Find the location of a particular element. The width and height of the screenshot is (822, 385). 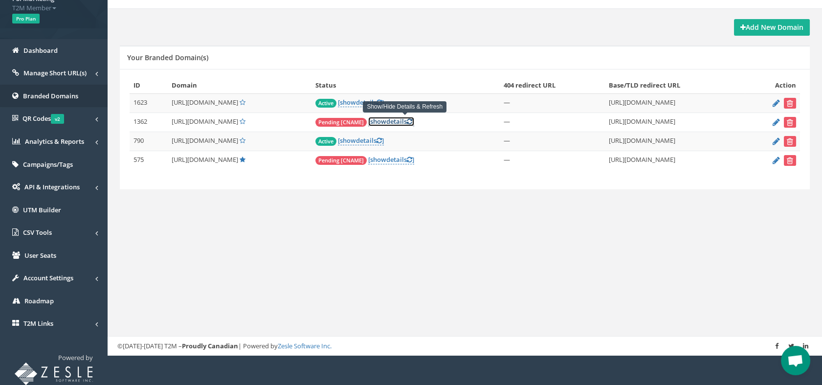

span: Roadmap is located at coordinates (39, 301).